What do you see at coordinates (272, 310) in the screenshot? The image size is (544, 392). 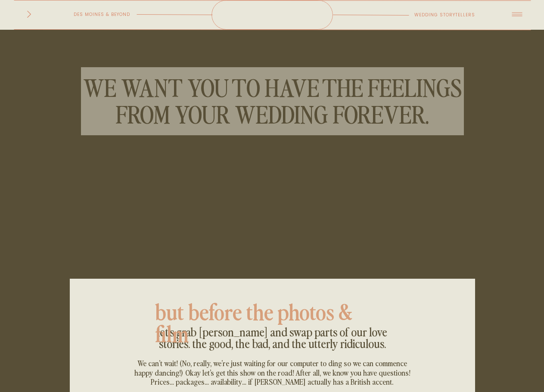 I see `p: But before the photos & film` at bounding box center [272, 310].